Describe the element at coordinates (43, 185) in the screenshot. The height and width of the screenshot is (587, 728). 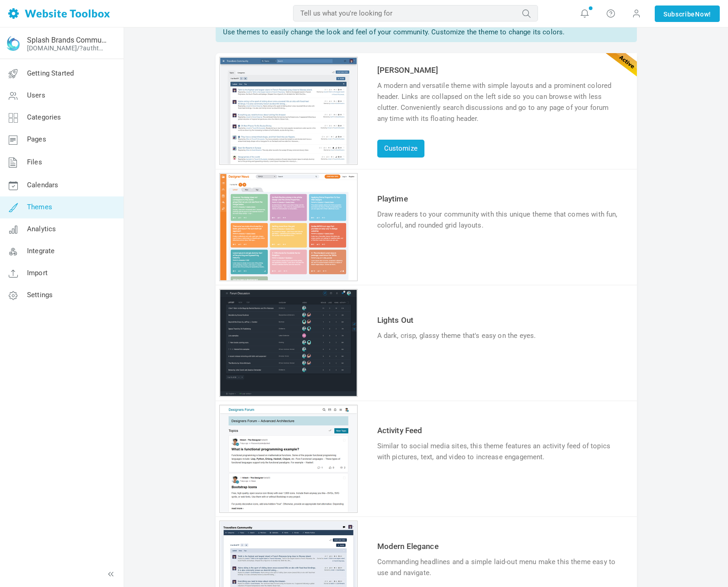
I see `span: Calendars` at that location.